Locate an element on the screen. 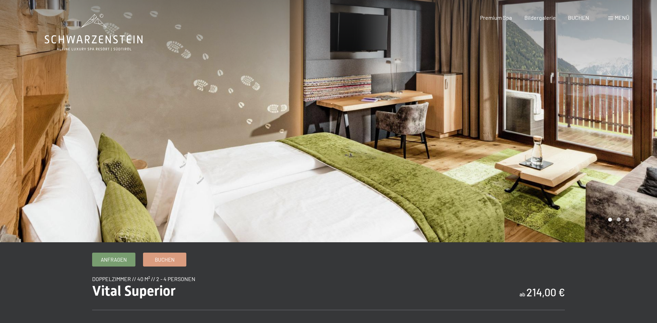 This screenshot has width=657, height=323. a: Premium Spa is located at coordinates (496, 17).